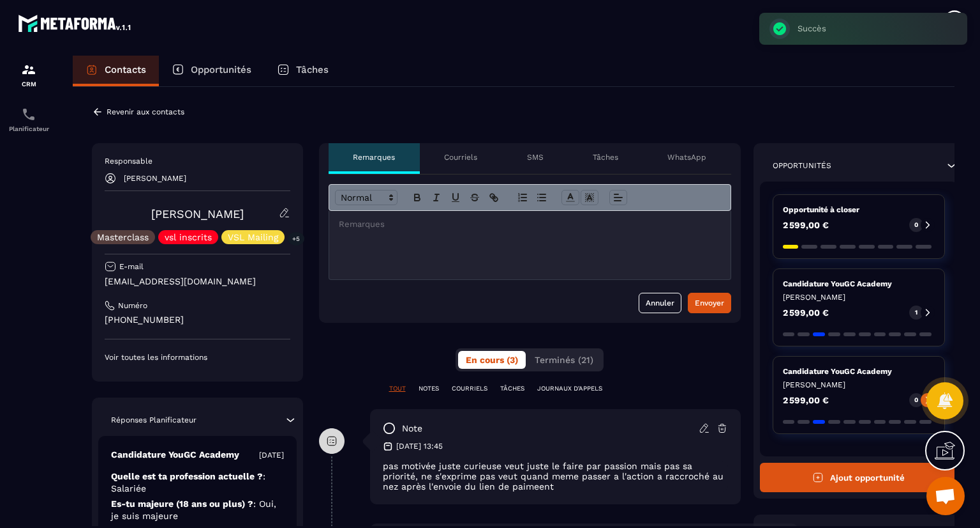 Image resolution: width=980 pixels, height=528 pixels. Describe the element at coordinates (189, 237) in the screenshot. I see `p: vsl inscrits` at that location.